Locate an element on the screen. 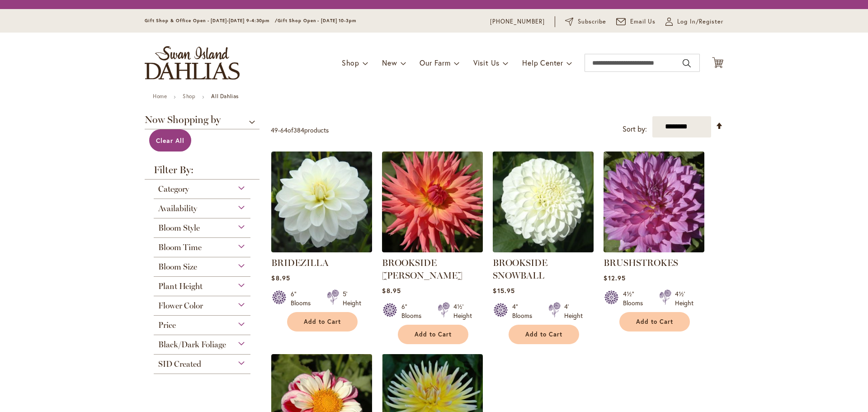 The height and width of the screenshot is (412, 868). a: BROOKSIDE CHERI is located at coordinates (432, 250).